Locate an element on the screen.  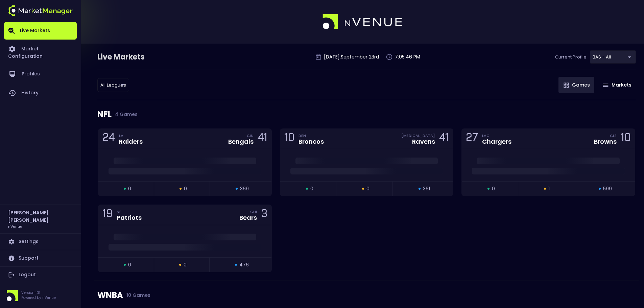
div: CHI is located at coordinates (253, 212).